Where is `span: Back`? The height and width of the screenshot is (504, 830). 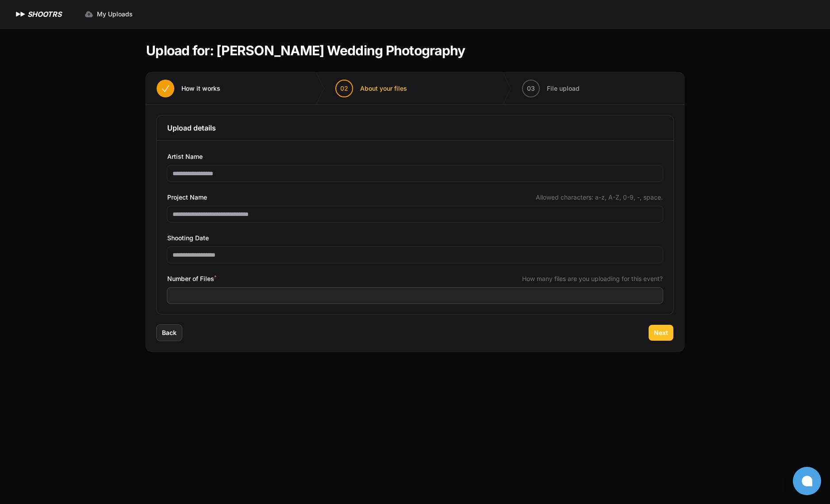 span: Back is located at coordinates (169, 333).